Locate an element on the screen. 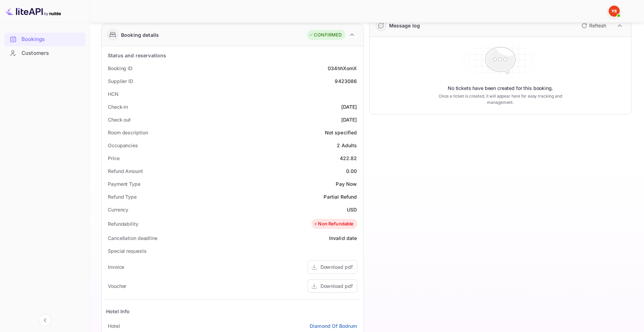 This screenshot has height=332, width=644. img: Yandex Support is located at coordinates (614, 11).